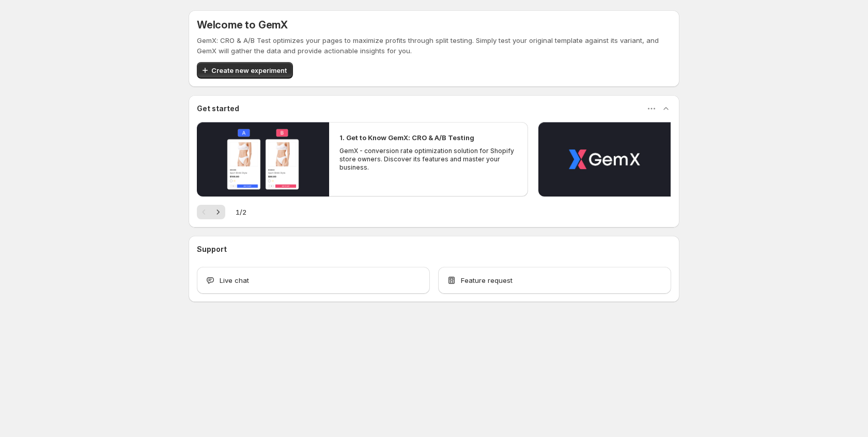 This screenshot has width=868, height=437. What do you see at coordinates (241, 212) in the screenshot?
I see `span: 1 / 2` at bounding box center [241, 212].